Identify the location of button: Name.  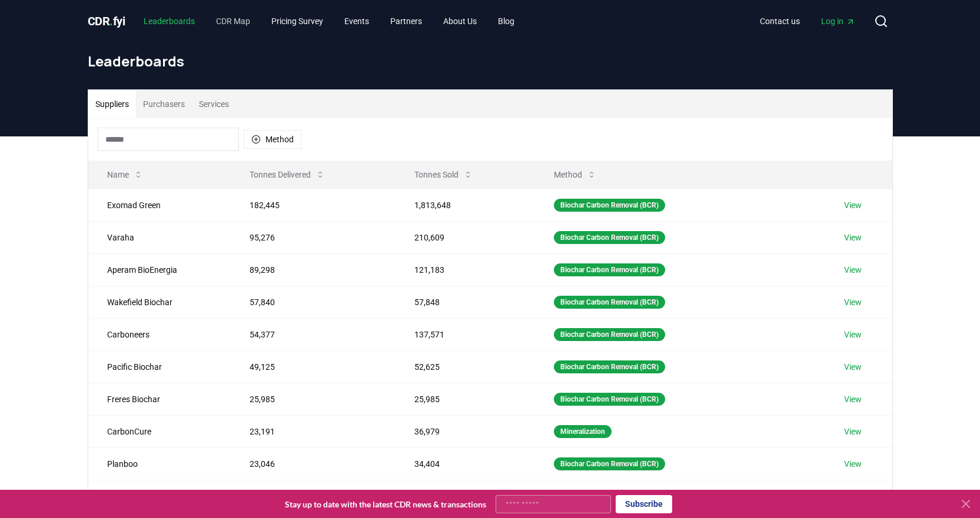
(124, 175).